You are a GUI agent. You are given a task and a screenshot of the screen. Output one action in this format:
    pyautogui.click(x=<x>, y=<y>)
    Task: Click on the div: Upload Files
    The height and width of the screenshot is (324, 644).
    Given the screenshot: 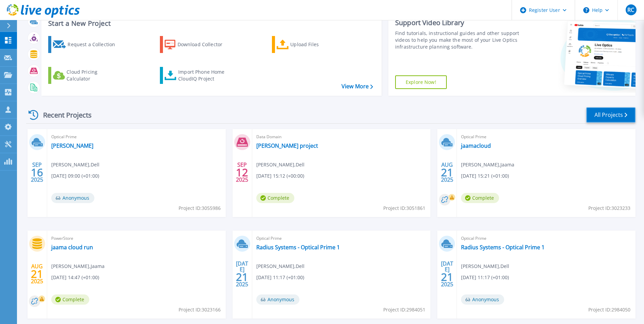 What is the action you would take?
    pyautogui.click(x=317, y=44)
    